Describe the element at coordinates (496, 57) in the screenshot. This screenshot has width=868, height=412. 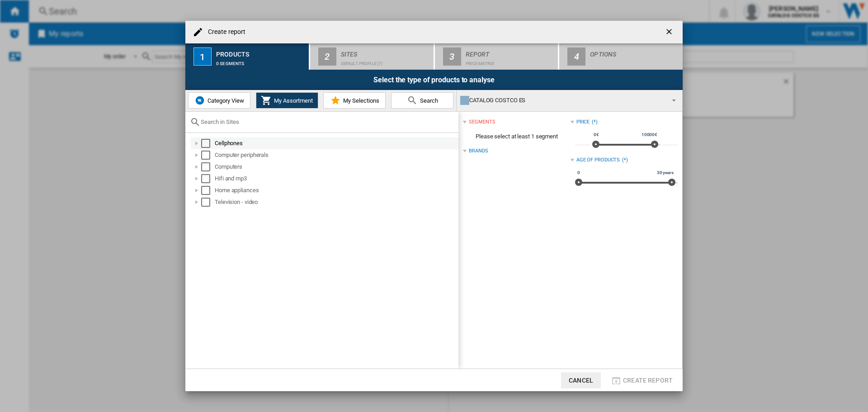
I see `button: 3 Report Price Matrix` at that location.